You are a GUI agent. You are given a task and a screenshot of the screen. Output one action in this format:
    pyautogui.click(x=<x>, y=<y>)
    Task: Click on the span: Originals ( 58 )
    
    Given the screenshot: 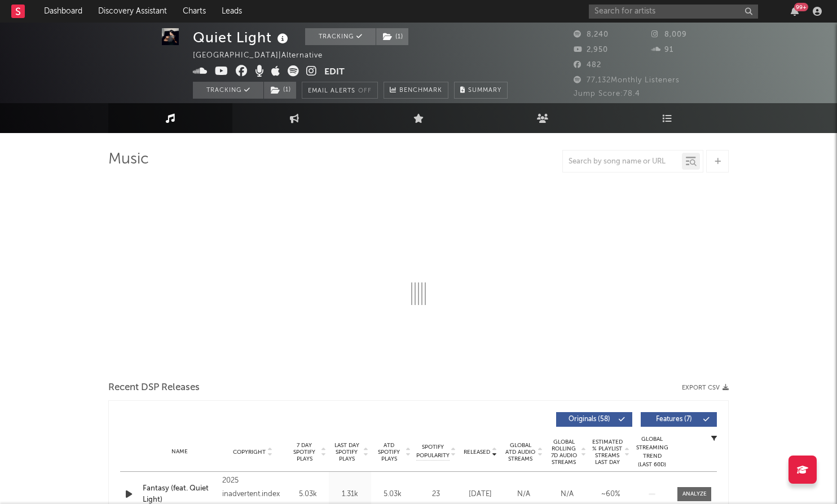 What is the action you would take?
    pyautogui.click(x=589, y=420)
    